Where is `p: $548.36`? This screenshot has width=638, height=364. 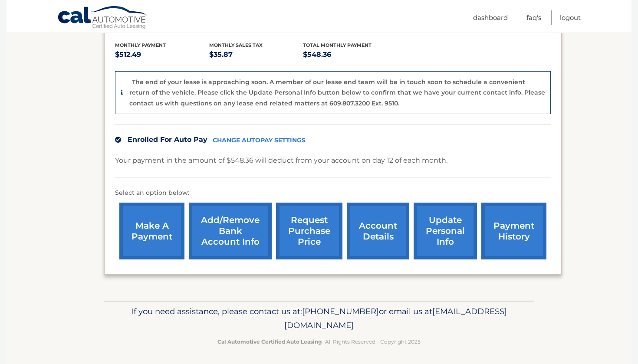
p: $548.36 is located at coordinates (350, 54).